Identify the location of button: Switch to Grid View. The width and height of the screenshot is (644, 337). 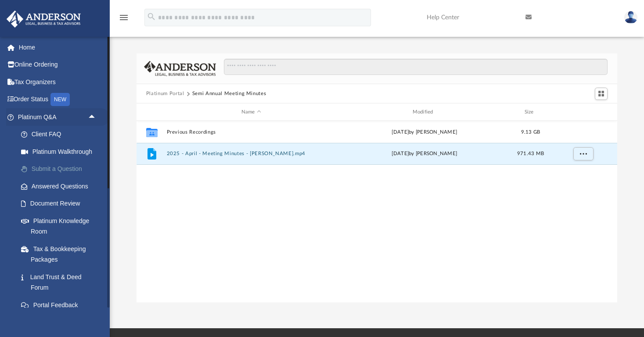
(602, 94).